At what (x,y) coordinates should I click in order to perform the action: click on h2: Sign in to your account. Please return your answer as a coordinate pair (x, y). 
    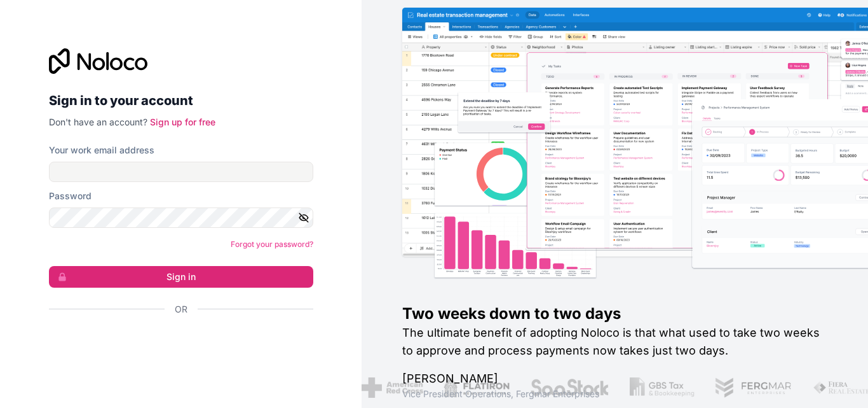
    Looking at the image, I should click on (181, 100).